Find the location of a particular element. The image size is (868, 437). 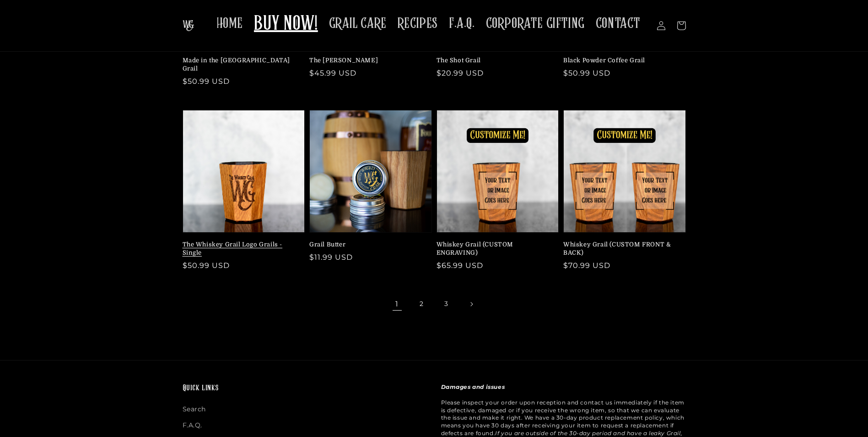

a: HOME is located at coordinates (230, 23).